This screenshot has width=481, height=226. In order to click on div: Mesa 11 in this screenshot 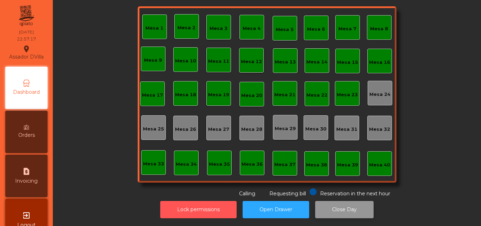, I will do `click(219, 61)`.